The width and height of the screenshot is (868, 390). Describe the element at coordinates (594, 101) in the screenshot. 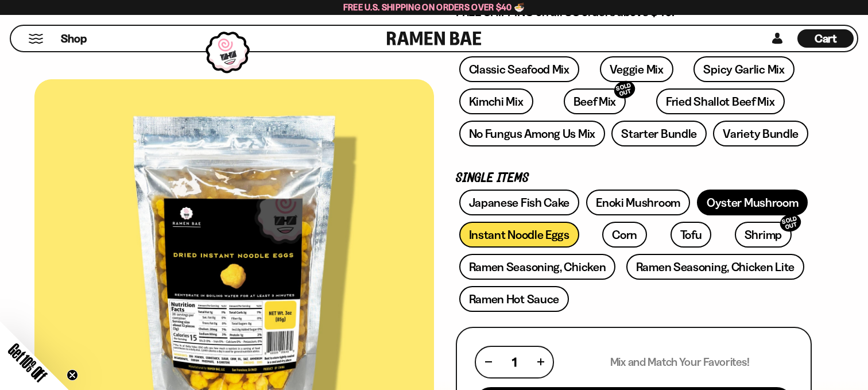

I see `a: Beef MixSOLD OUT` at that location.